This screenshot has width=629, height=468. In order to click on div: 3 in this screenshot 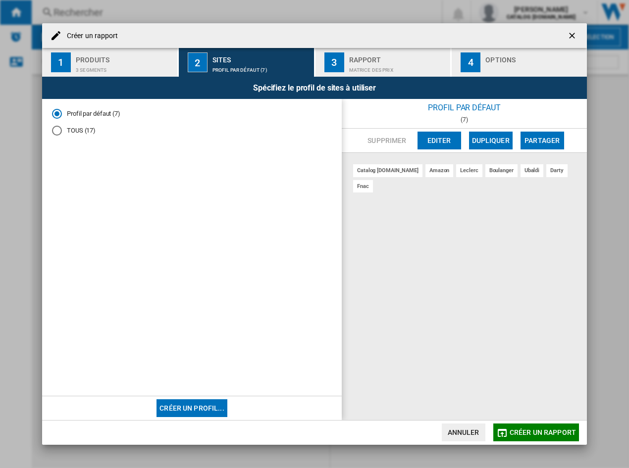, I will do `click(334, 62)`.